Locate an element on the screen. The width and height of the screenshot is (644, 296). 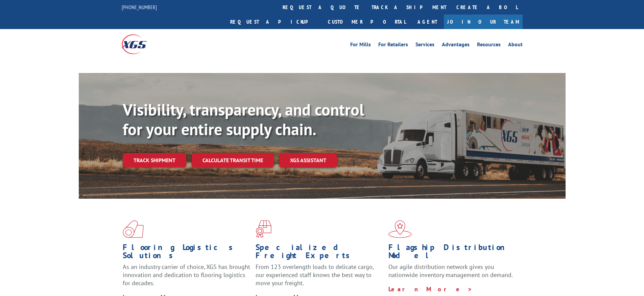
a: Resources is located at coordinates (489, 45).